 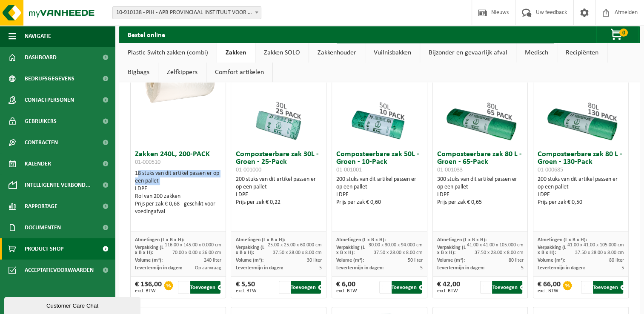 I want to click on span: 50 liter, so click(x=415, y=260).